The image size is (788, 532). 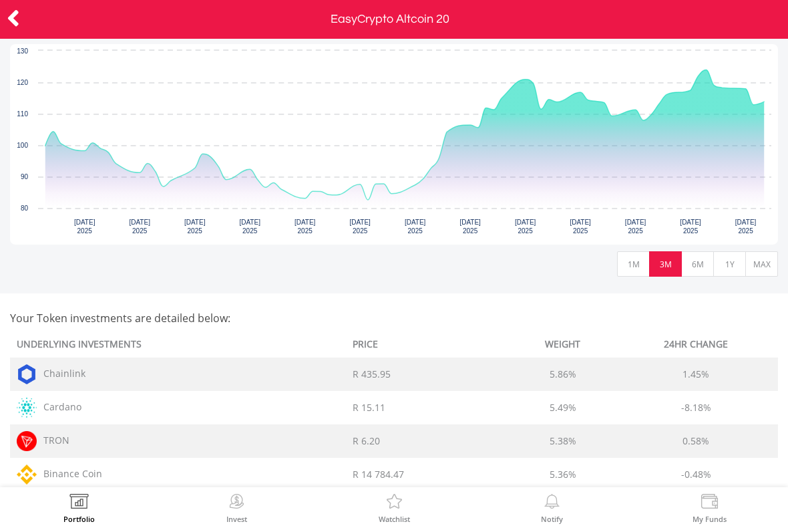 What do you see at coordinates (59, 406) in the screenshot?
I see `span: Cardano` at bounding box center [59, 406].